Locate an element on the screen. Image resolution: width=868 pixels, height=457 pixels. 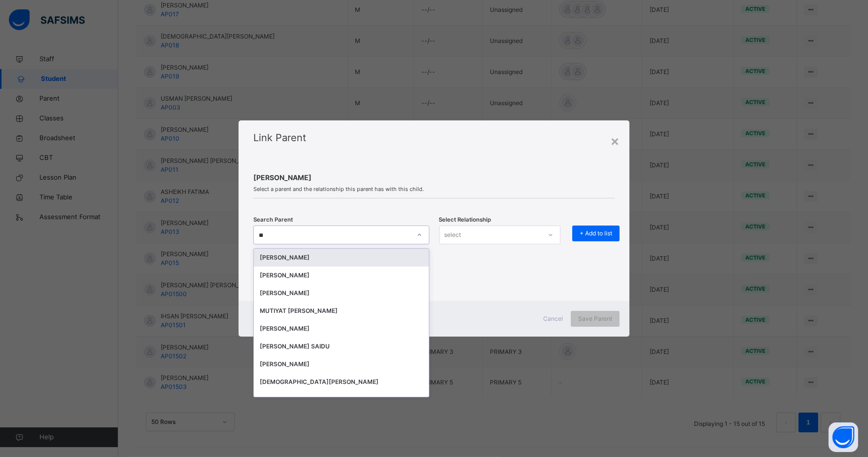
span: Cancel is located at coordinates (553, 318).